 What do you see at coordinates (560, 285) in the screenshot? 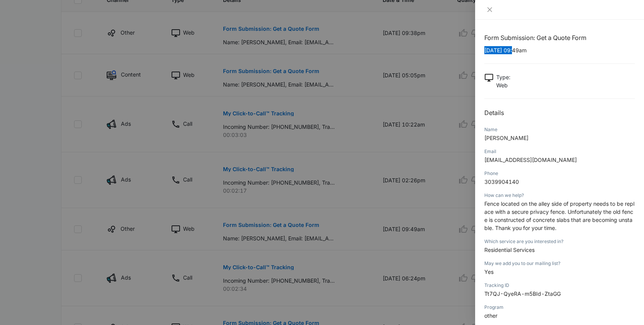
I see `div: Tracking ID` at bounding box center [560, 285].